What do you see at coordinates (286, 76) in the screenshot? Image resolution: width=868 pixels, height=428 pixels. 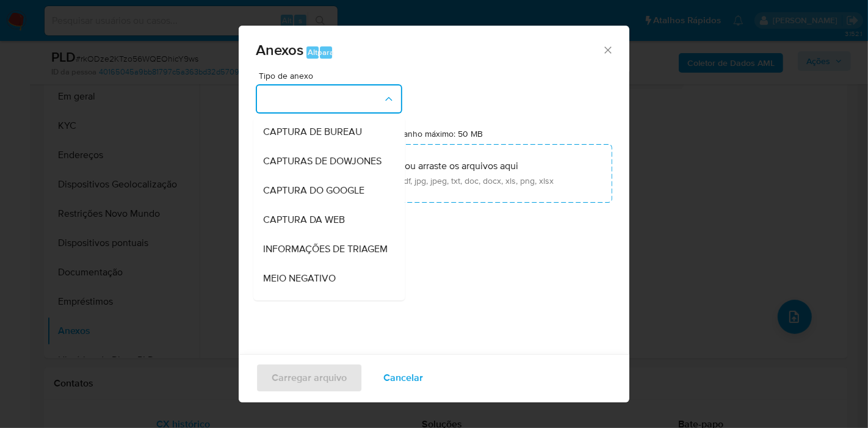 I see `font: Tipo de anexo` at bounding box center [286, 76].